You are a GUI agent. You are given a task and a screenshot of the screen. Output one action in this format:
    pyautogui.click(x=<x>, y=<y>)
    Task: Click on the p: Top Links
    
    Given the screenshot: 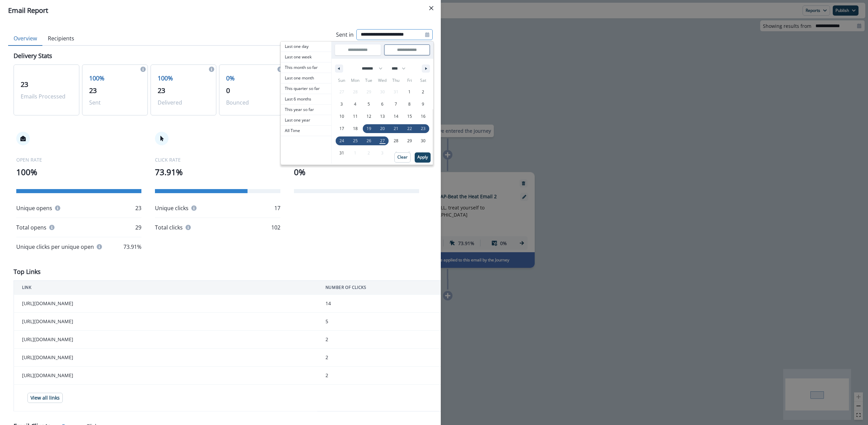 What is the action you would take?
    pyautogui.click(x=27, y=272)
    